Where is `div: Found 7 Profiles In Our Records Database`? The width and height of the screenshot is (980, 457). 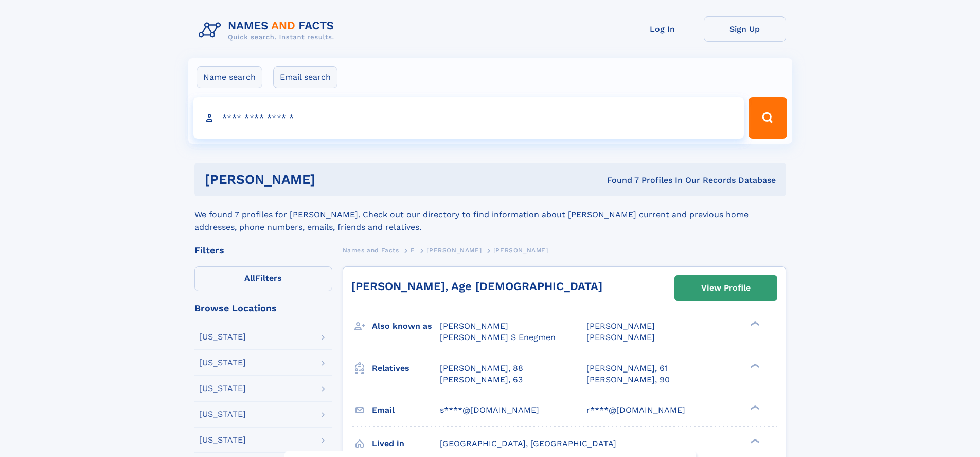 div: Found 7 Profiles In Our Records Database is located at coordinates (619, 180).